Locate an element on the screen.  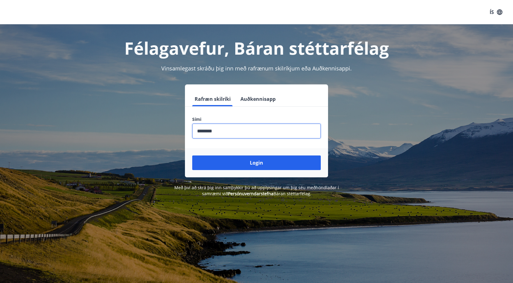
span: Með því að skrá þig inn samþykkir þú að upplýsingar um þig séu meðhöndlaðar í samræmi við Báran s... is located at coordinates (257, 190).